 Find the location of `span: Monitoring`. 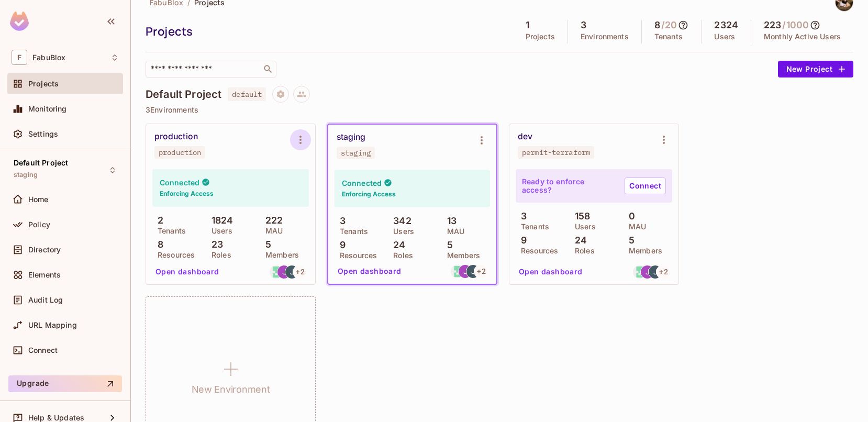

span: Monitoring is located at coordinates (47, 109).